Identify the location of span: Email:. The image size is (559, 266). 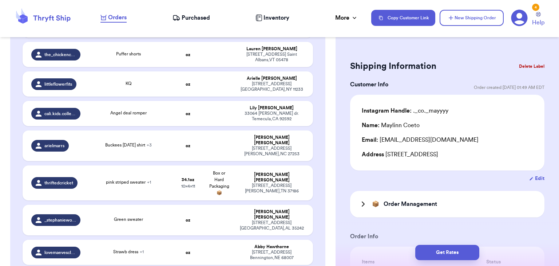
(370, 140).